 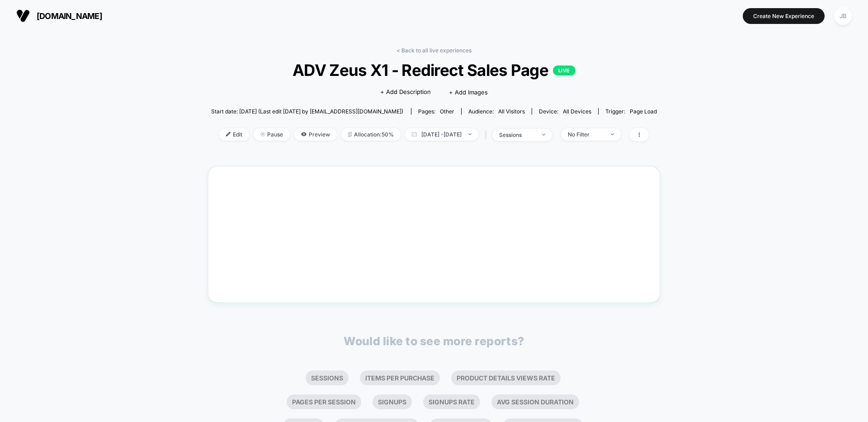 I want to click on span: Pause, so click(x=272, y=134).